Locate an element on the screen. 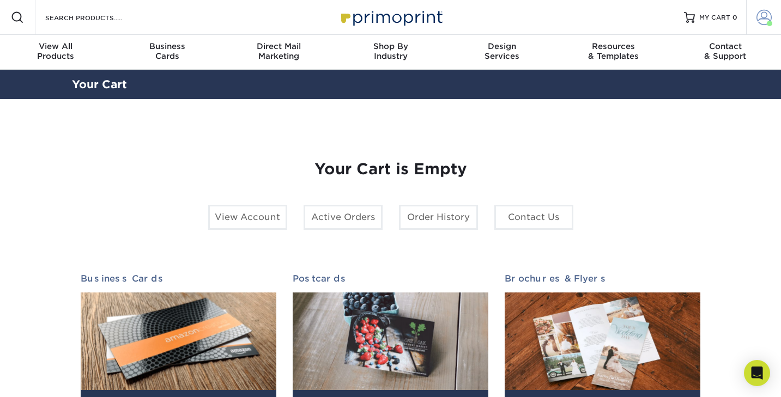  div: Marketing is located at coordinates (278, 51).